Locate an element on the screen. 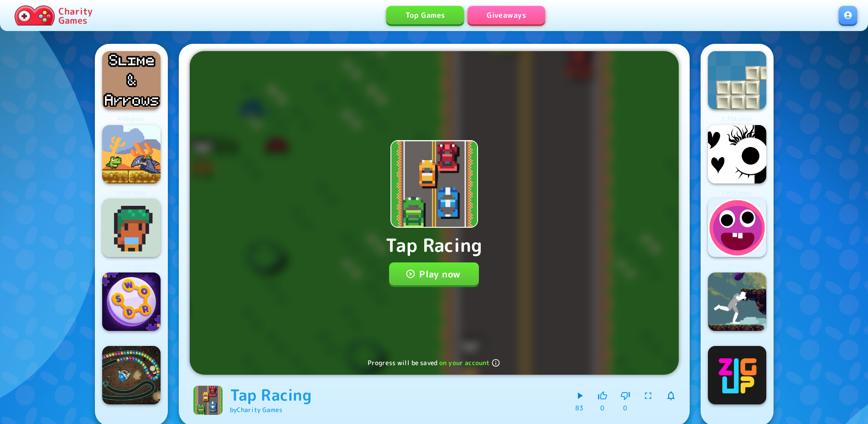 Image resolution: width=868 pixels, height=424 pixels. a: Logo4.79k plays is located at coordinates (737, 308).